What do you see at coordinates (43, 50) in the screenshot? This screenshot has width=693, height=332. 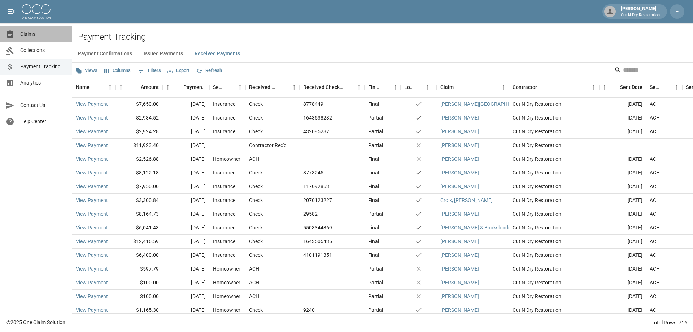 I see `span: Collections` at bounding box center [43, 50].